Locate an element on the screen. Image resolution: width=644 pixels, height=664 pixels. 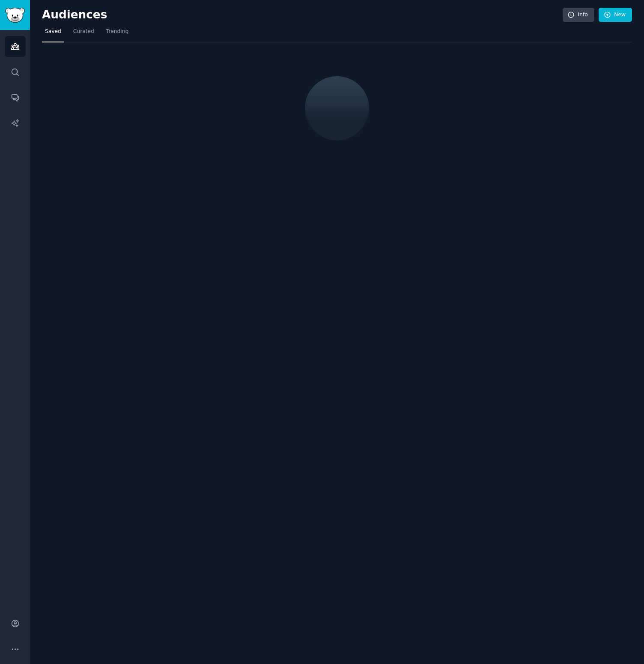
a: Trending is located at coordinates (117, 34).